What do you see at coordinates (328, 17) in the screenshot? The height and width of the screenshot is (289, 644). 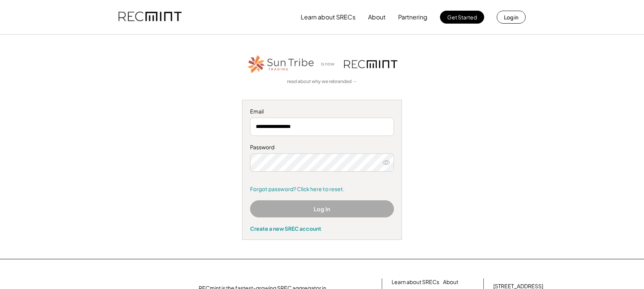 I see `button: Learn about SRECs` at bounding box center [328, 17].